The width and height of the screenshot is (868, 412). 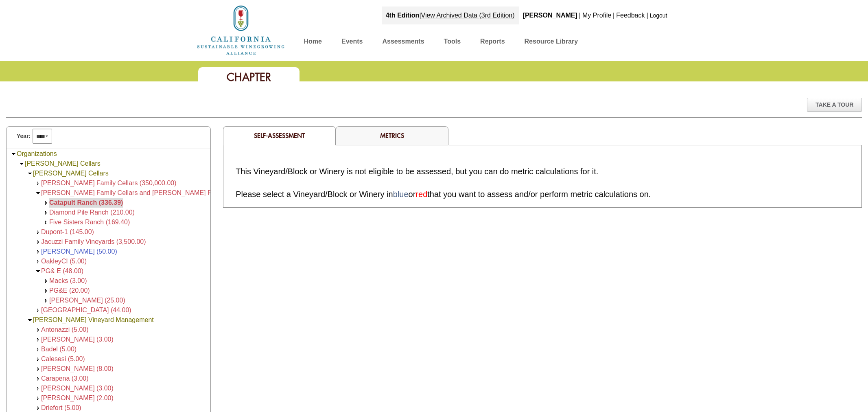 What do you see at coordinates (421, 194) in the screenshot?
I see `span: red` at bounding box center [421, 194].